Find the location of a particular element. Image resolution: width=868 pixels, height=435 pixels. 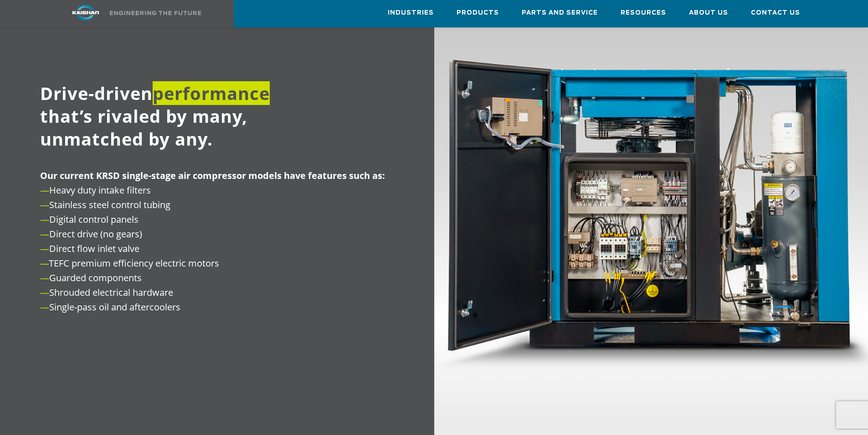

span: performance is located at coordinates (211, 93).